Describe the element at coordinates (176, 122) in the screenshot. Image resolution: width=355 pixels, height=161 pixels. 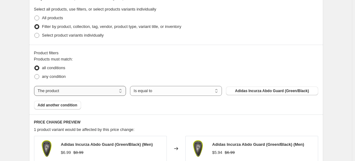
I see `h6: PRICE CHANGE PREVIEW` at that location.